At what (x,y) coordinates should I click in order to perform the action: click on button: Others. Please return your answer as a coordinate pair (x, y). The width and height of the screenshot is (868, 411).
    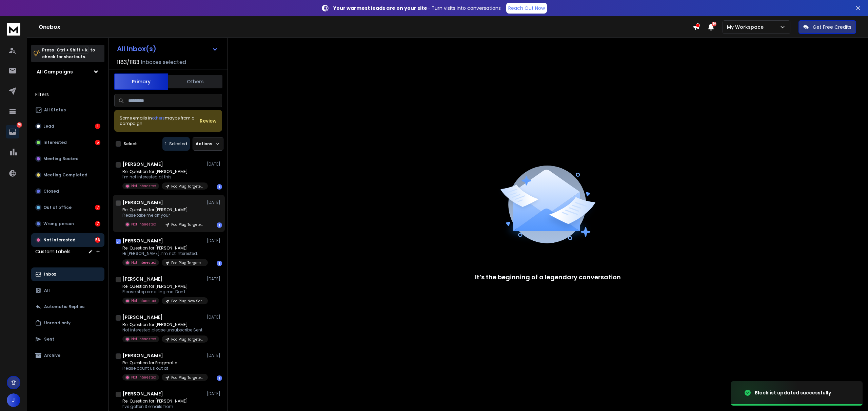
    Looking at the image, I should click on (196, 81).